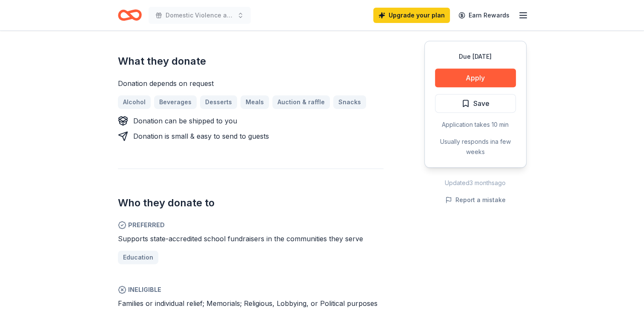 Image resolution: width=644 pixels, height=314 pixels. I want to click on a: Home, so click(130, 15).